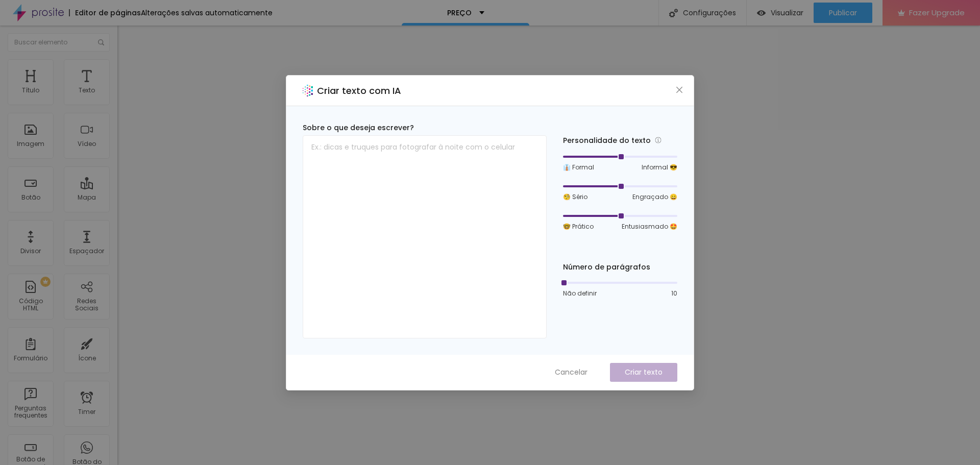  I want to click on button: Visualizar, so click(780, 13).